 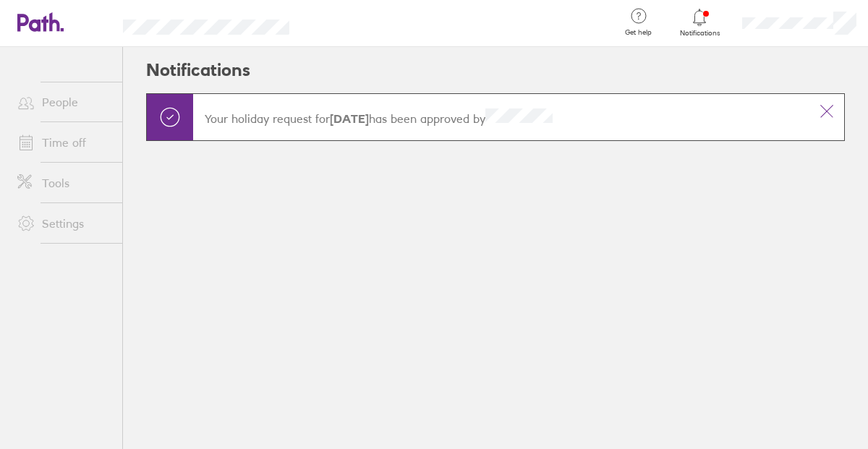 I want to click on span: Get help, so click(x=638, y=32).